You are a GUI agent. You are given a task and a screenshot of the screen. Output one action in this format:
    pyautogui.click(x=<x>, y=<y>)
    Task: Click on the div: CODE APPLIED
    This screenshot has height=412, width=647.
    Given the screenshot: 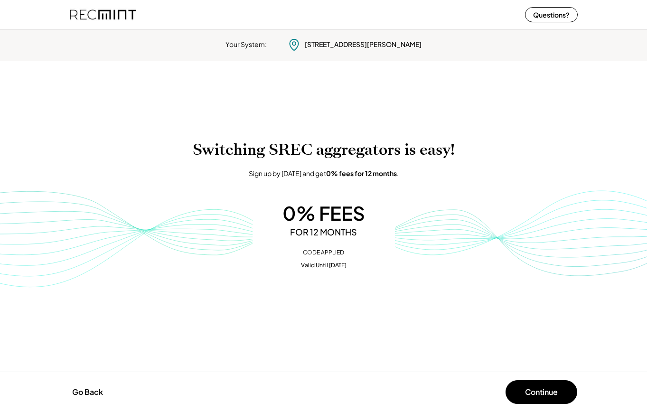 What is the action you would take?
    pyautogui.click(x=324, y=253)
    